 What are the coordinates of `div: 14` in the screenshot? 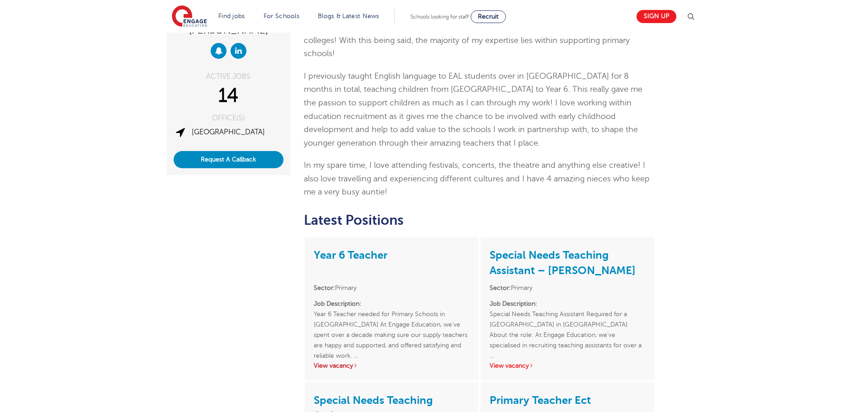 It's located at (228, 96).